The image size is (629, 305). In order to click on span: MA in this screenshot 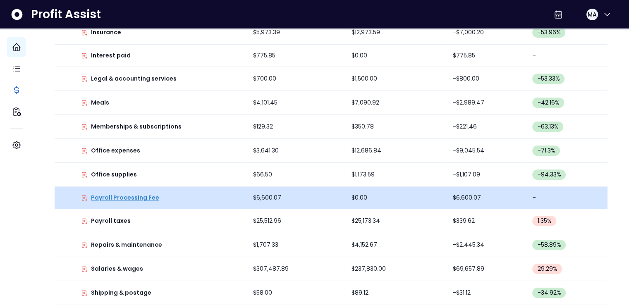, I will do `click(592, 14)`.